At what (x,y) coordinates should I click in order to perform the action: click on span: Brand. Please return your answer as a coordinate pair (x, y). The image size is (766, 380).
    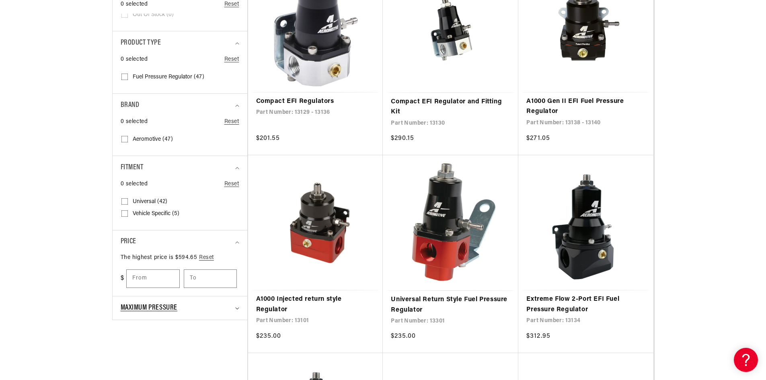
    Looking at the image, I should click on (130, 105).